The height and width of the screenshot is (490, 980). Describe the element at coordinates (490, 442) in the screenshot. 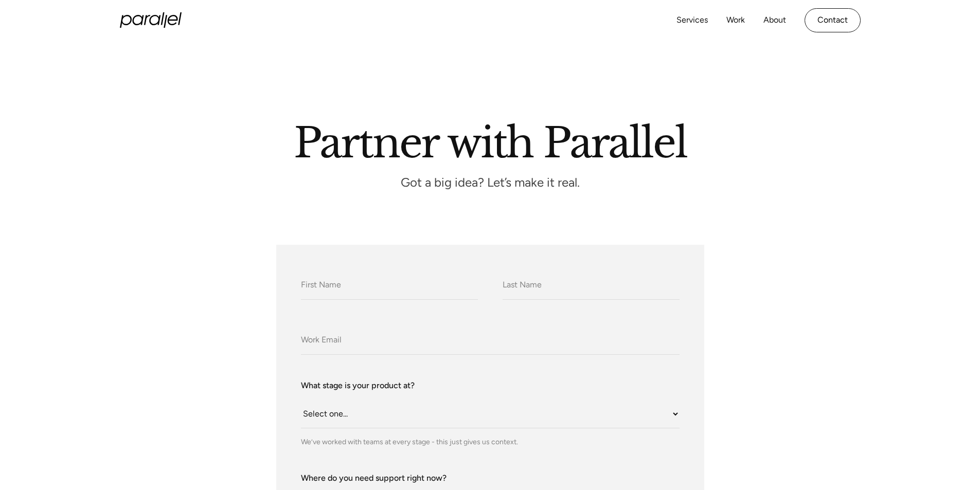

I see `div: We’ve worked with teams at every stage - this just gives us context.` at that location.